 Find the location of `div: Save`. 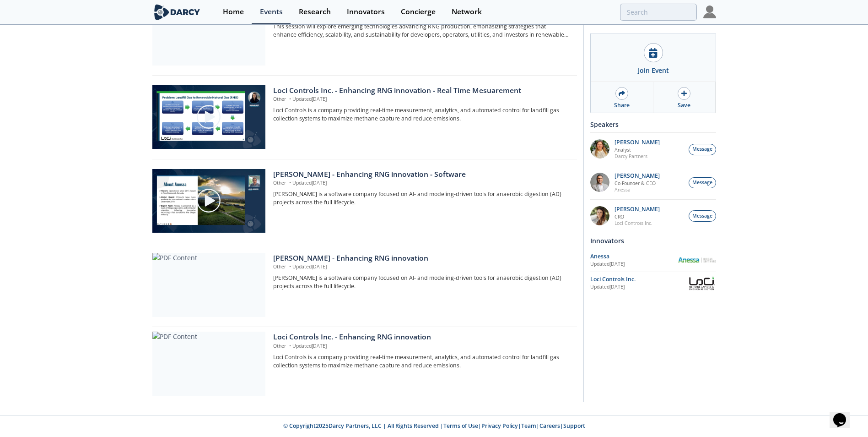

div: Save is located at coordinates (684, 105).